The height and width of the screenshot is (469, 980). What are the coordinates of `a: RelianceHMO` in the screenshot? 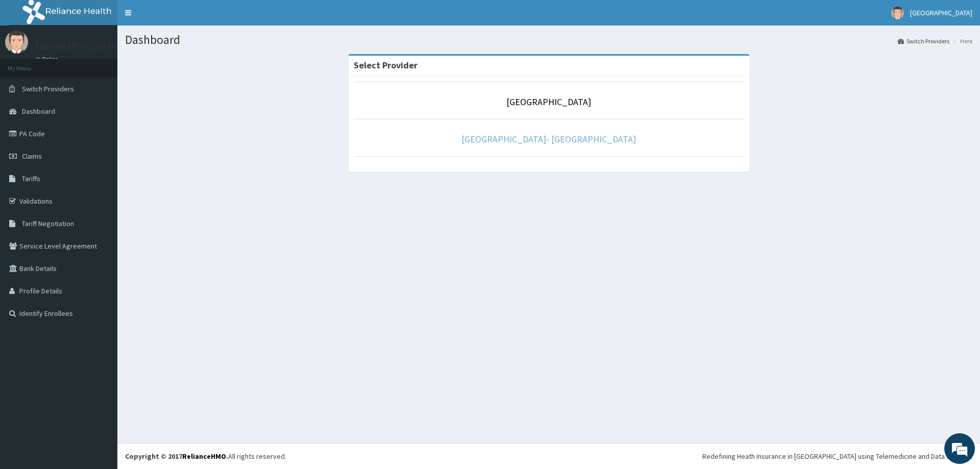 It's located at (204, 457).